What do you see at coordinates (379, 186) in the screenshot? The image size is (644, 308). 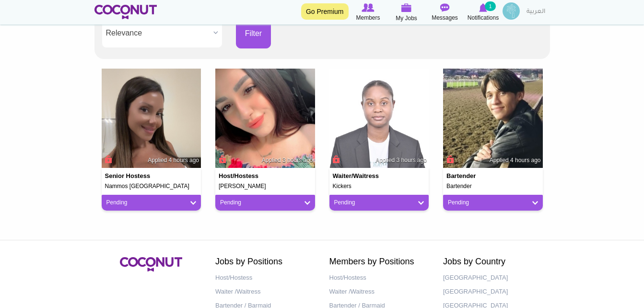 I see `h5: Kickers` at bounding box center [379, 186].